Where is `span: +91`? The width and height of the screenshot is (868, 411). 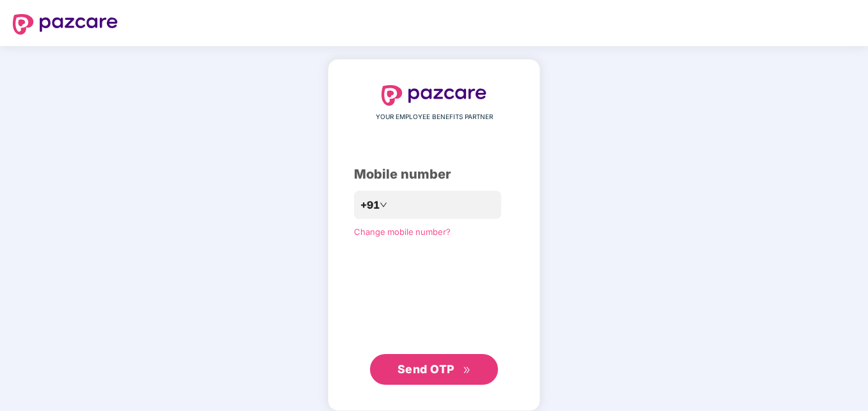 span: +91 is located at coordinates (370, 205).